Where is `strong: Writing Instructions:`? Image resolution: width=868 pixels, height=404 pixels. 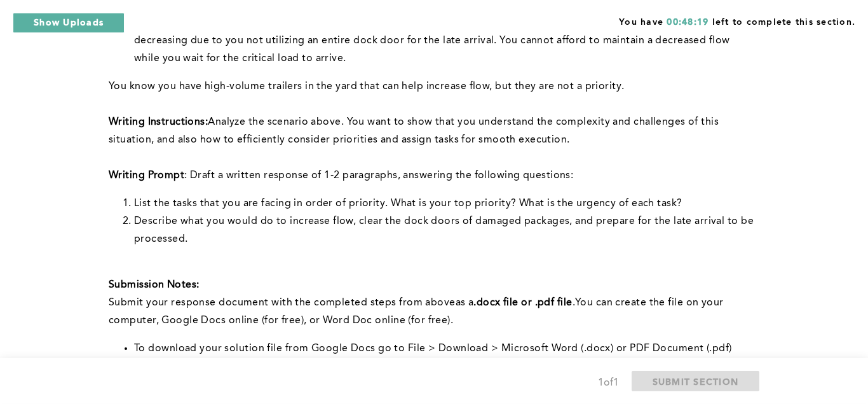 strong: Writing Instructions: is located at coordinates (158, 122).